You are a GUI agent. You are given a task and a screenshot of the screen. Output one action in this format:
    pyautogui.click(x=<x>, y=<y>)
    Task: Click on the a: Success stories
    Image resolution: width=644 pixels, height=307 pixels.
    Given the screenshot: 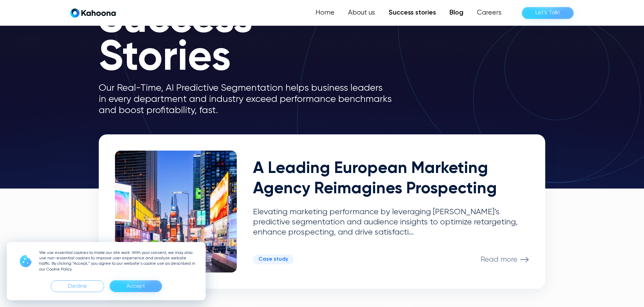 What is the action you would take?
    pyautogui.click(x=413, y=13)
    